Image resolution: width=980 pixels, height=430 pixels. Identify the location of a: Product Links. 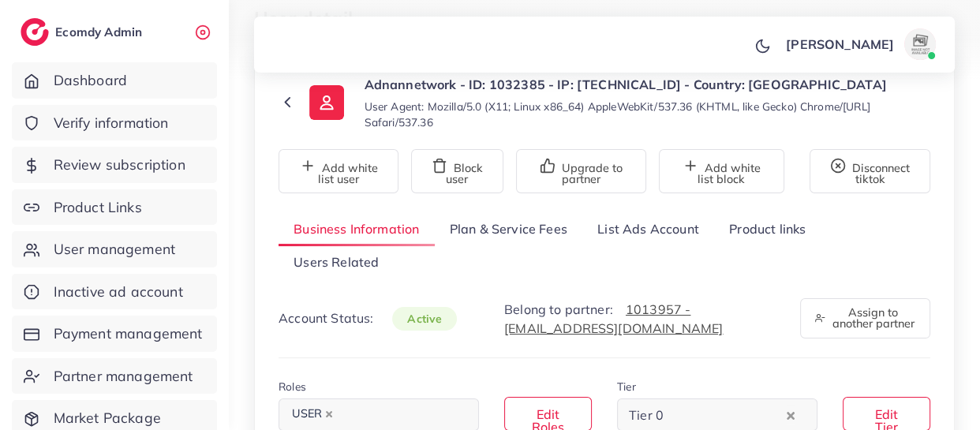
(115, 207).